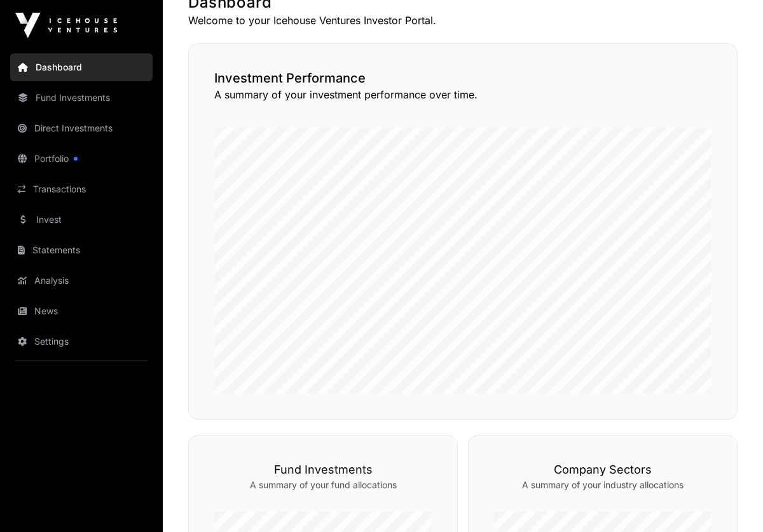 The height and width of the screenshot is (532, 763). Describe the element at coordinates (82, 311) in the screenshot. I see `a: News` at that location.